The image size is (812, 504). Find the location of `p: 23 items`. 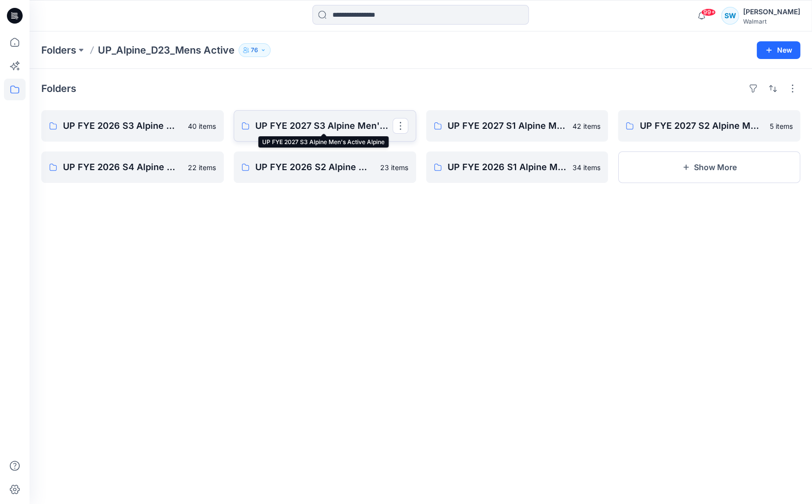

p: 23 items is located at coordinates (394, 167).